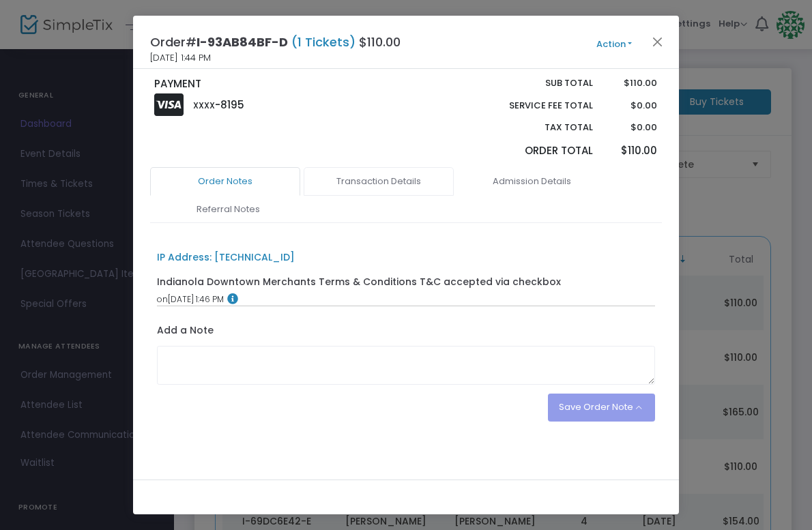  What do you see at coordinates (242, 42) in the screenshot?
I see `span: I-93AB84BF-D` at bounding box center [242, 42].